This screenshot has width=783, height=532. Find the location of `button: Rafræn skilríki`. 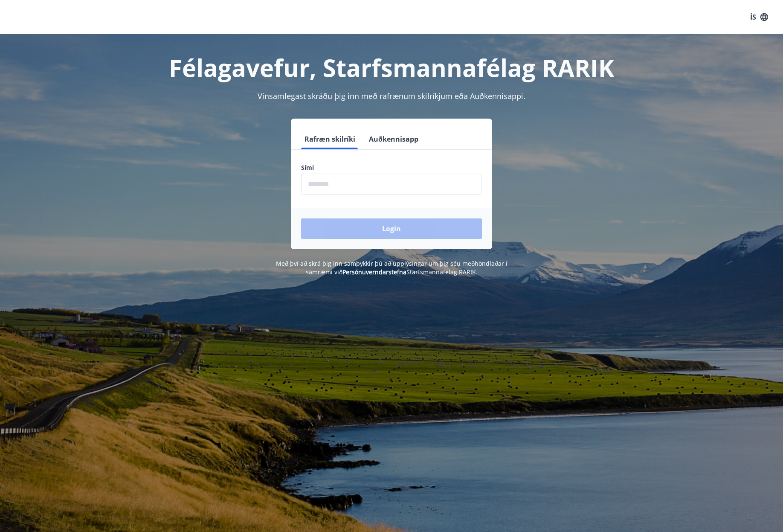

button: Rafræn skilríki is located at coordinates (330, 139).